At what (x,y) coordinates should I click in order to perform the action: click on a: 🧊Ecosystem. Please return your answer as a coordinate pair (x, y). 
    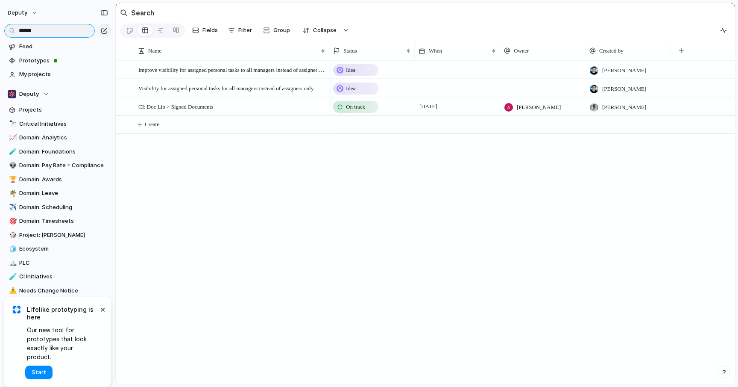
    Looking at the image, I should click on (58, 249).